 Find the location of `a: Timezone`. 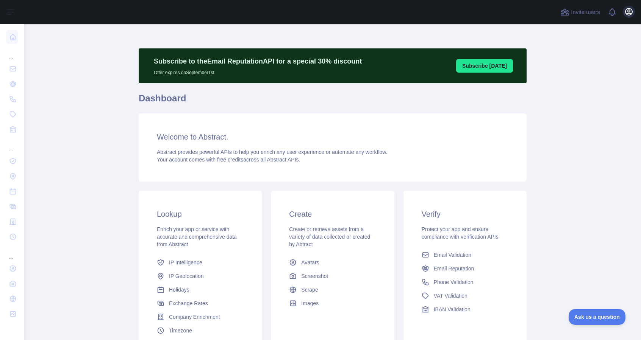

a: Timezone is located at coordinates (200, 331).